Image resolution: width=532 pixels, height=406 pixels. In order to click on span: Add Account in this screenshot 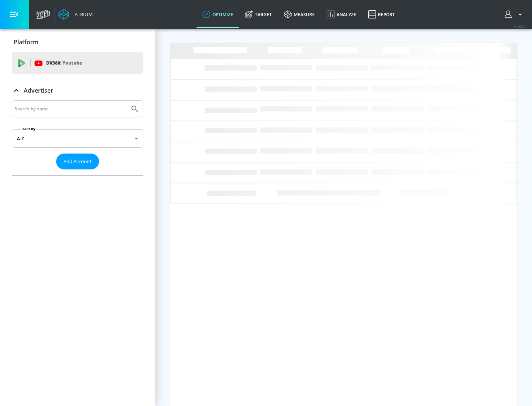, I will do `click(78, 162)`.